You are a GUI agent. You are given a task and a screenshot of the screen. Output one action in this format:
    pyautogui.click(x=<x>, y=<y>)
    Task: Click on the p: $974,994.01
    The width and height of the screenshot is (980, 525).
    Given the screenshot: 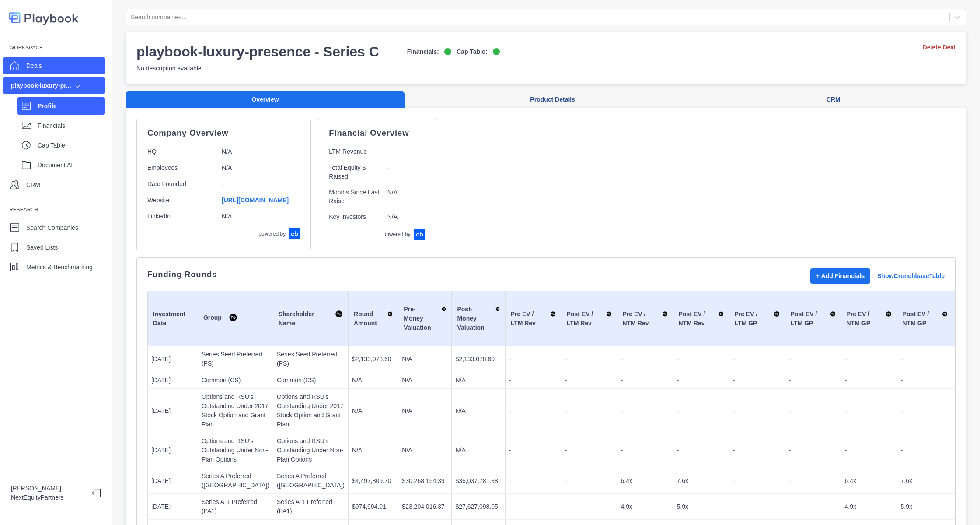 What is the action you would take?
    pyautogui.click(x=373, y=506)
    